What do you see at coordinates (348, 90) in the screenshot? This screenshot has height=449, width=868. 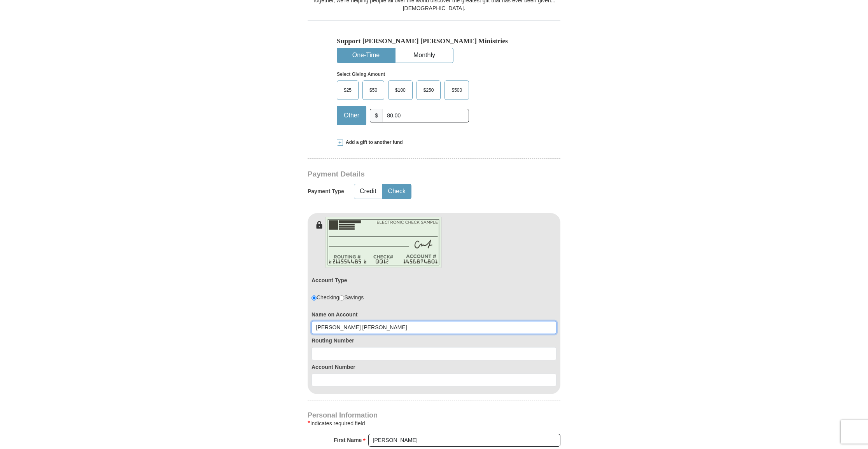 I see `span: $25` at bounding box center [348, 90].